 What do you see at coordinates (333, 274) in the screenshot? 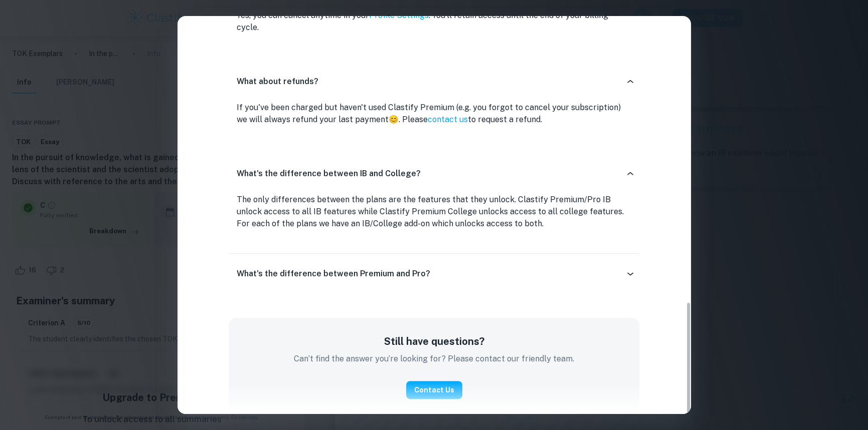
I see `h6: What's the difference between Premium and Pro?` at bounding box center [333, 274].